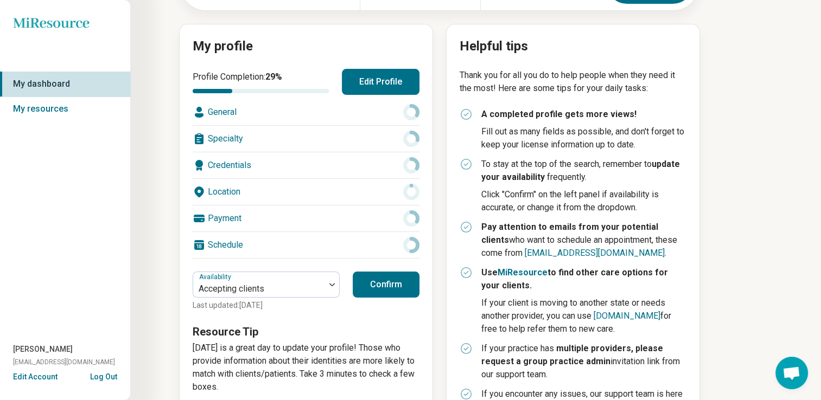 The height and width of the screenshot is (400, 821). I want to click on p: Click "Confirm" on the left panel if availability is accurate, or change it from the dropdown., so click(584, 201).